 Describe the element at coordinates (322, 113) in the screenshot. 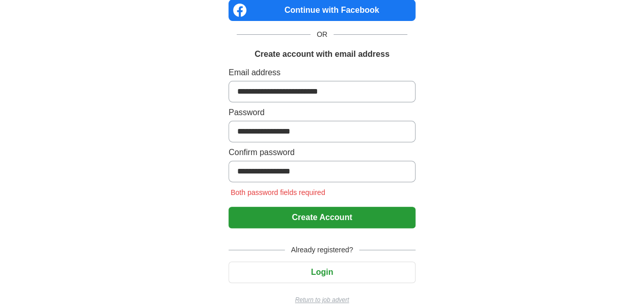

I see `label: Password` at that location.